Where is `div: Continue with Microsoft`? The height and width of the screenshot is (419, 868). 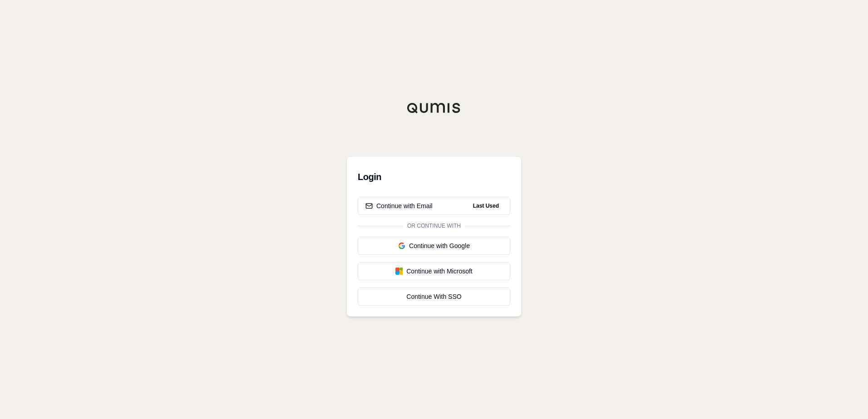
div: Continue with Microsoft is located at coordinates (434, 271).